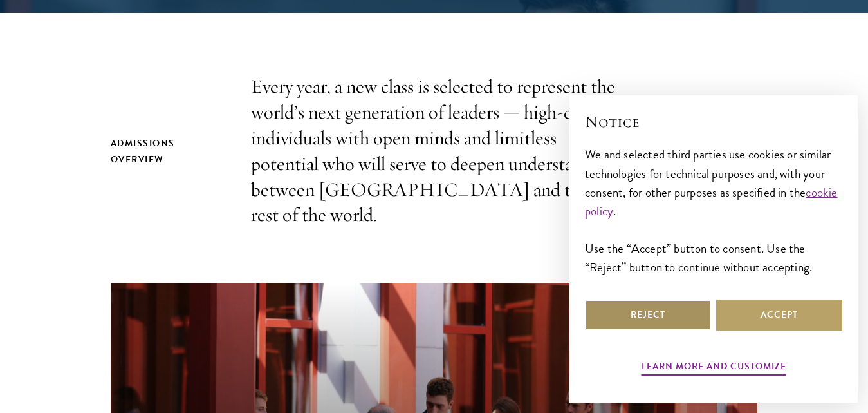  Describe the element at coordinates (713, 210) in the screenshot. I see `div: We and selected third parties use cookies or similar technologies for technical purposes and, wit...` at that location.